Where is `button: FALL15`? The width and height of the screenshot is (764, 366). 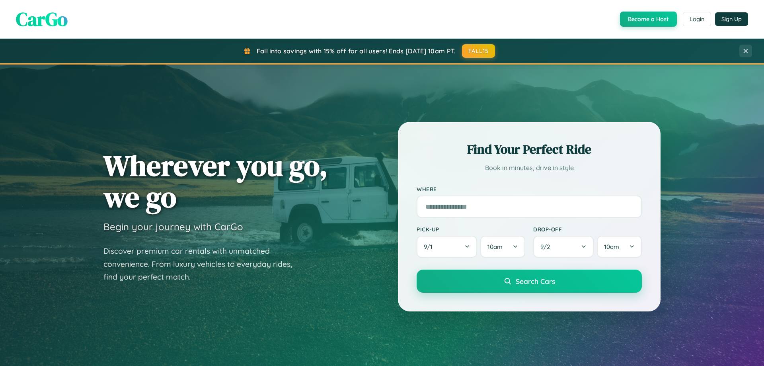
button: FALL15 is located at coordinates (479, 51).